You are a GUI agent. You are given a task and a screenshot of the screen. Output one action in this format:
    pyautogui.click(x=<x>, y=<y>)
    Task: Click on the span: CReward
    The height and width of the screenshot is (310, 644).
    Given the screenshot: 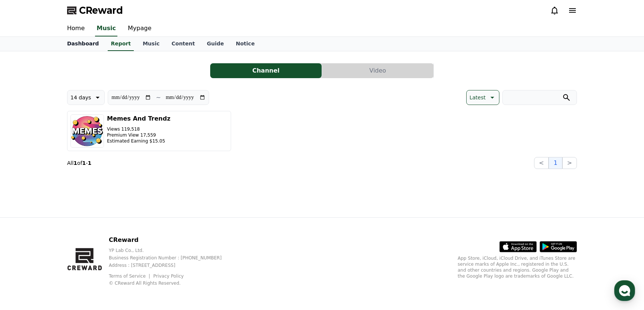 What is the action you would take?
    pyautogui.click(x=101, y=10)
    